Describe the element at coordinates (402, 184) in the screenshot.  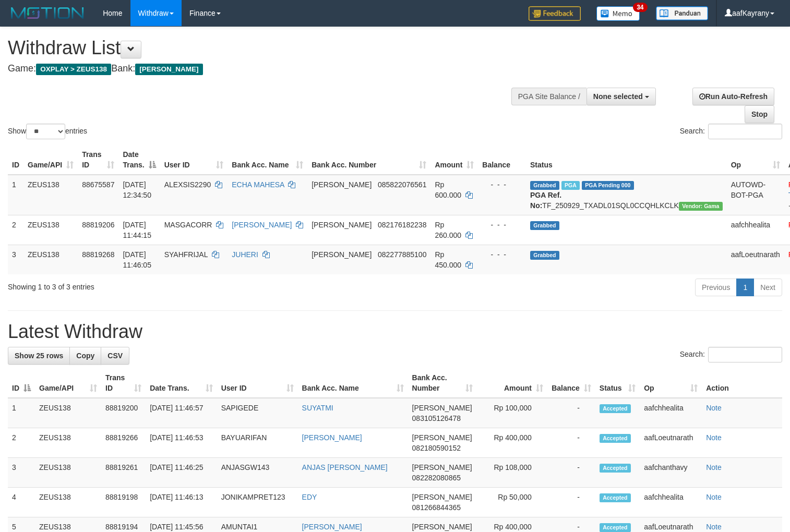
I see `span: Copy 085822076561 to clipboard` at that location.